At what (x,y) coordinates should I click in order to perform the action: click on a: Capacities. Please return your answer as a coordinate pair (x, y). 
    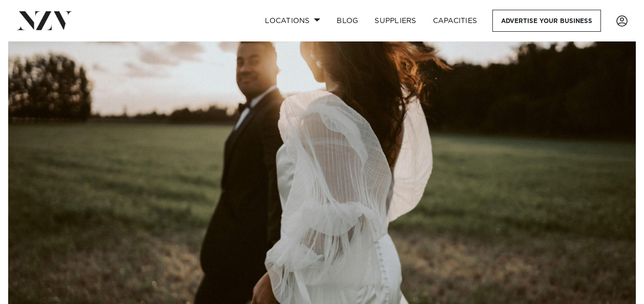
    Looking at the image, I should click on (455, 20).